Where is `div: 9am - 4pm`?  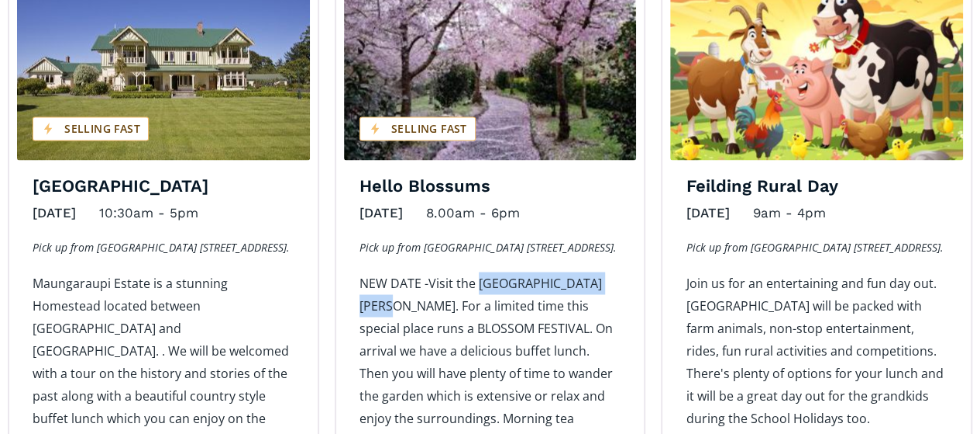 div: 9am - 4pm is located at coordinates (789, 212).